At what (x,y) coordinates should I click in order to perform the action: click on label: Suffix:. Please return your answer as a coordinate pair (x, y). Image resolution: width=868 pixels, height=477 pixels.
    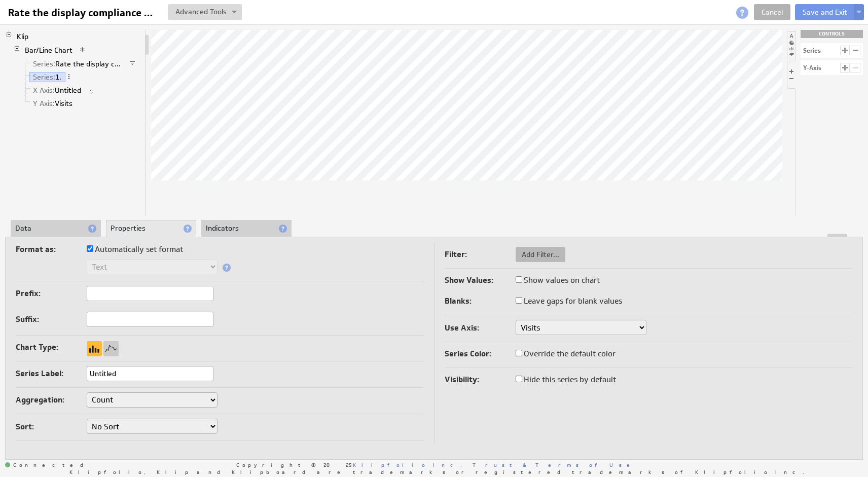
    Looking at the image, I should click on (51, 319).